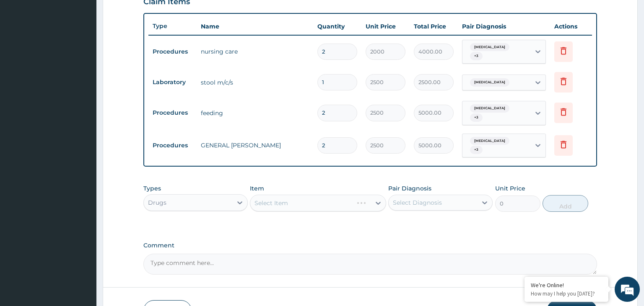 This screenshot has width=644, height=306. I want to click on div: Chat with us now, so click(92, 52).